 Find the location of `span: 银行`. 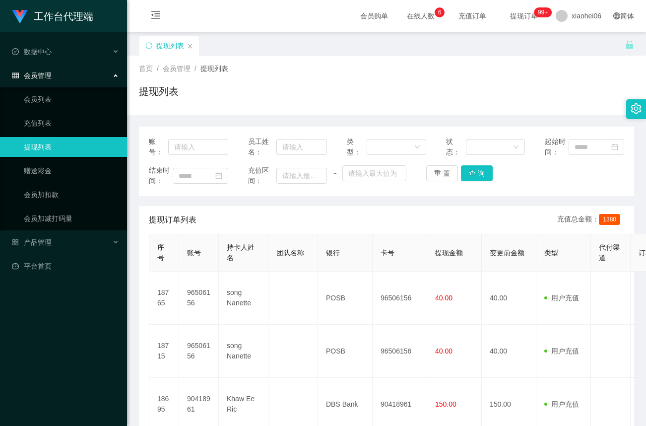

span: 银行 is located at coordinates (333, 253).